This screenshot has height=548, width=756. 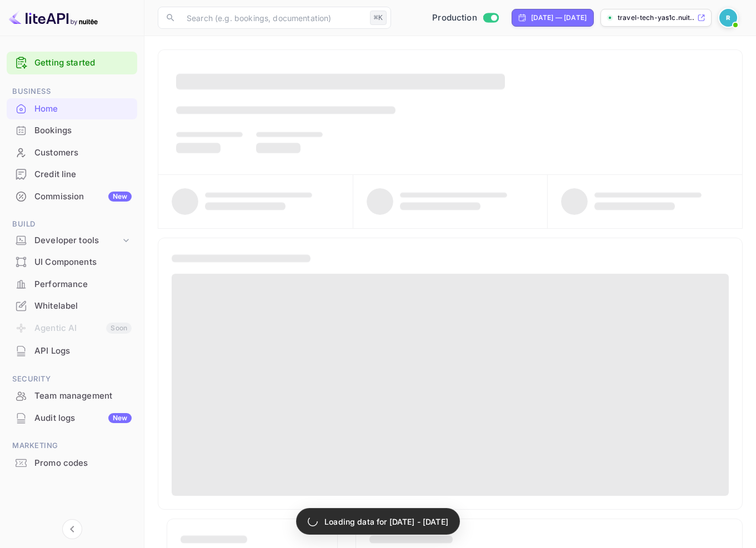 I want to click on button: Collapse navigation, so click(x=72, y=529).